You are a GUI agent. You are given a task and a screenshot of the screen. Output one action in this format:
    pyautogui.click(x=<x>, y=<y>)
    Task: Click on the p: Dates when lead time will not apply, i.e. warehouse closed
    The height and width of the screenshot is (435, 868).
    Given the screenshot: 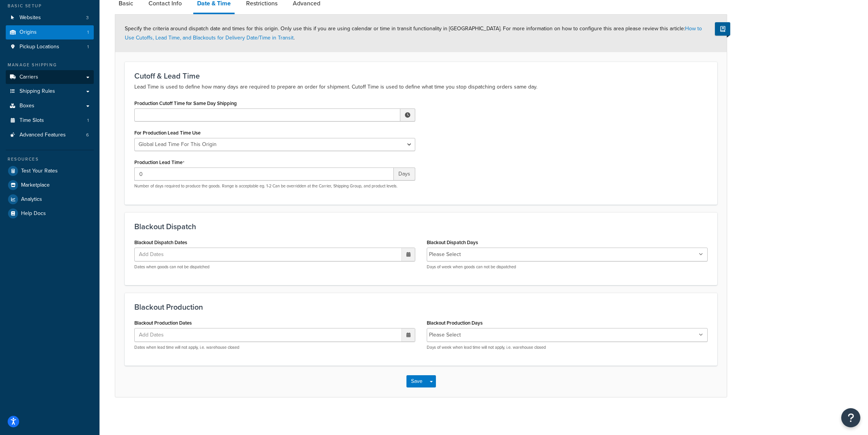 What is the action you would take?
    pyautogui.click(x=275, y=347)
    